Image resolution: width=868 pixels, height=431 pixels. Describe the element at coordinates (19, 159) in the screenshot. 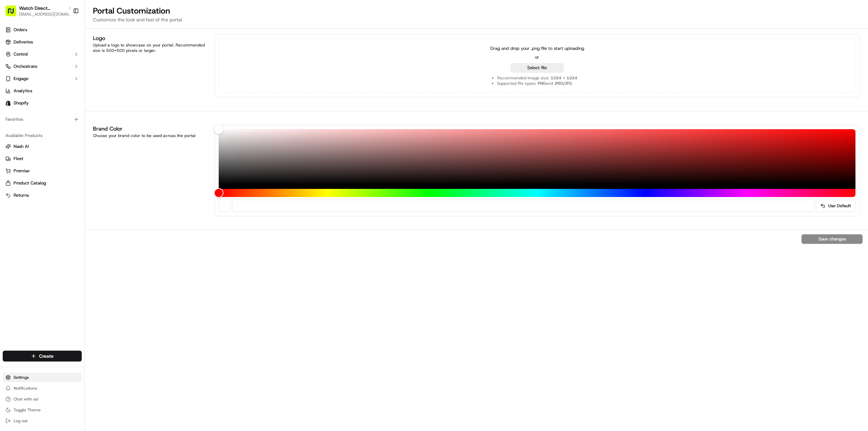

I see `span: Fleet` at that location.